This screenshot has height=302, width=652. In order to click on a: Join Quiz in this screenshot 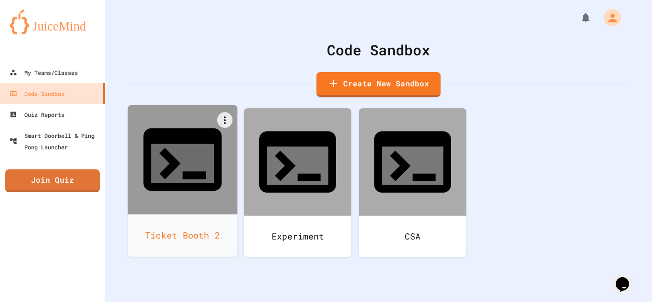, I will do `click(52, 181)`.